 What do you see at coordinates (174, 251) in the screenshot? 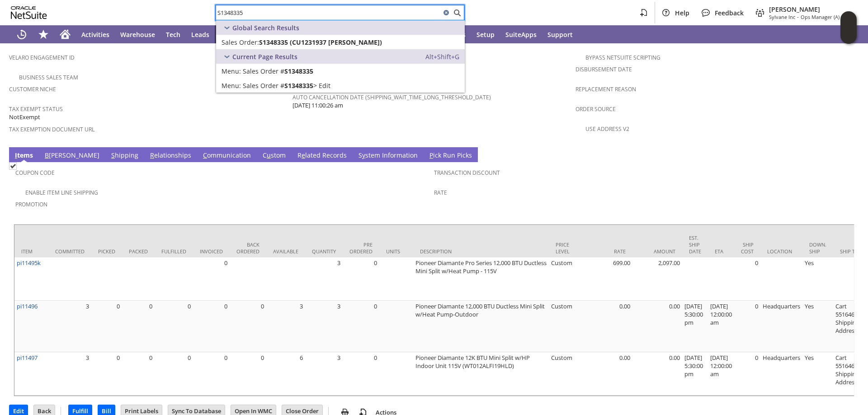
I see `div: Fulfilled` at bounding box center [174, 251].